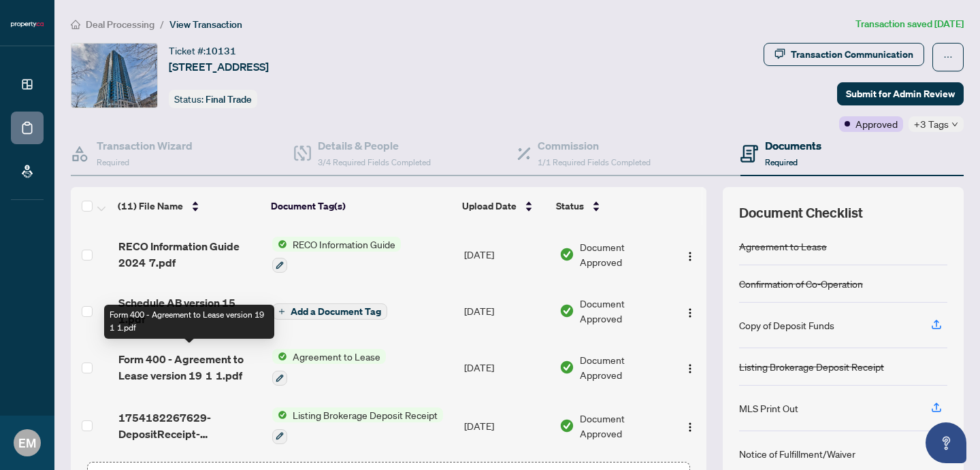 The height and width of the screenshot is (470, 980). I want to click on h4: Details & People, so click(374, 146).